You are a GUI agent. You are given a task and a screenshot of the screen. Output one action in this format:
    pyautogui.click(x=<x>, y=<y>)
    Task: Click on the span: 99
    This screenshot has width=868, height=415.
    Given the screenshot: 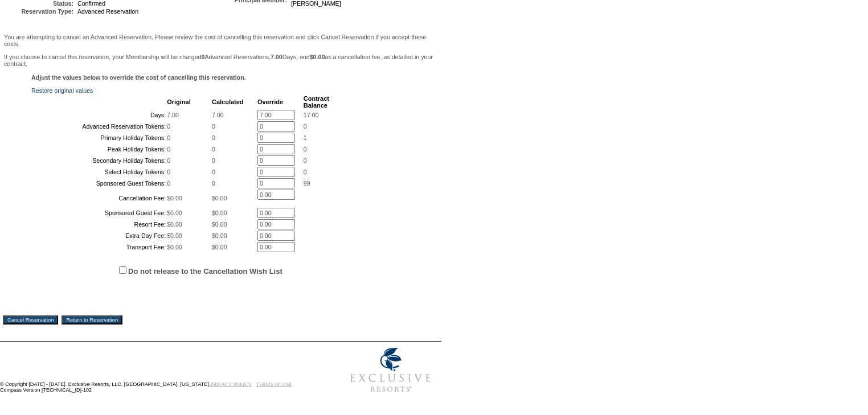 What is the action you would take?
    pyautogui.click(x=307, y=184)
    